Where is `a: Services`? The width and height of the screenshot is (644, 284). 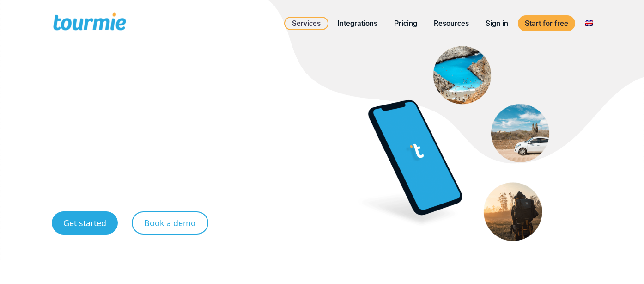 a: Services is located at coordinates (307, 23).